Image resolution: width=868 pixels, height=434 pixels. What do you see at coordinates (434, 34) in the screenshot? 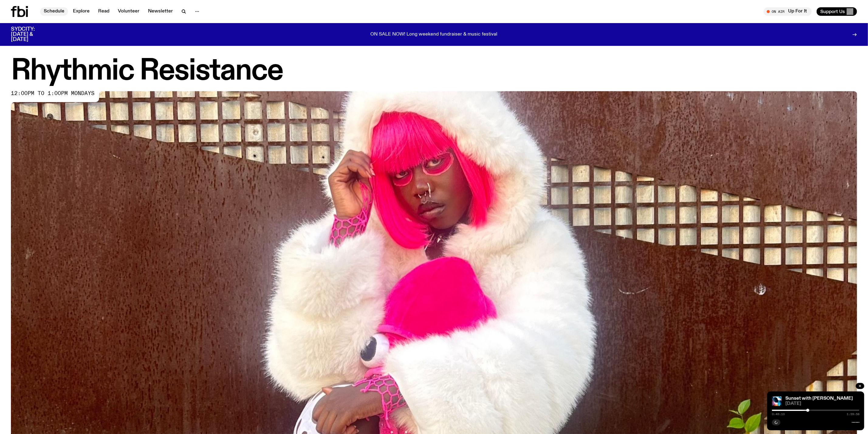
I see `p: ON SALE NOW! Long weekend fundraiser & music festival` at bounding box center [434, 34].